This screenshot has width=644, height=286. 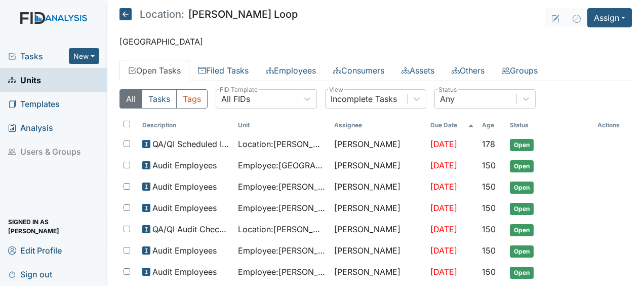 I want to click on a: Open Tasks, so click(x=155, y=70).